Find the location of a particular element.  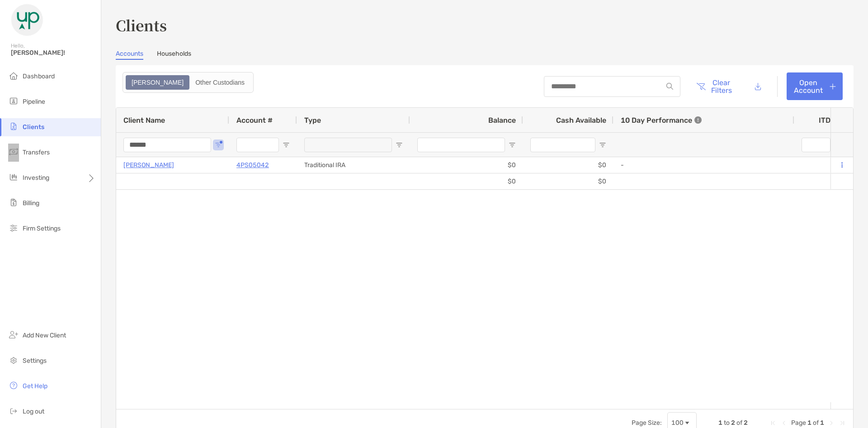

a: Households is located at coordinates (174, 55).